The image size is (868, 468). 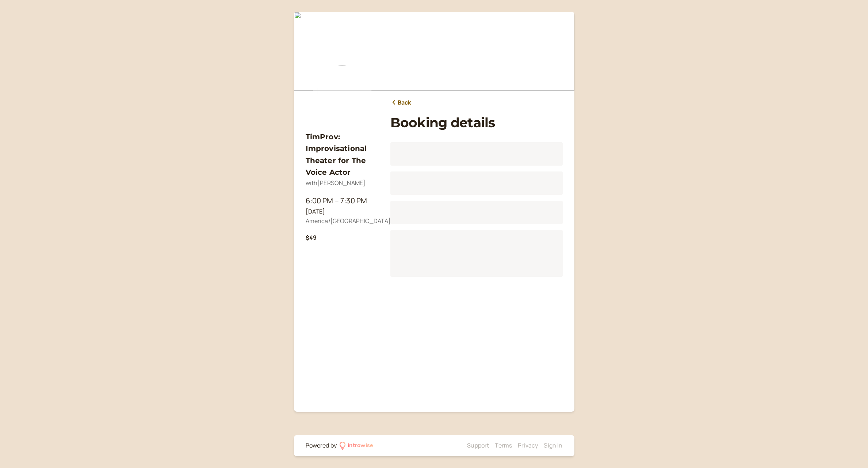 What do you see at coordinates (356, 445) in the screenshot?
I see `a: introwise` at bounding box center [356, 445].